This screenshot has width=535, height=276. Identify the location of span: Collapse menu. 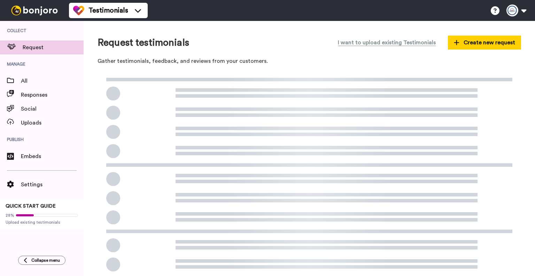
(46, 260).